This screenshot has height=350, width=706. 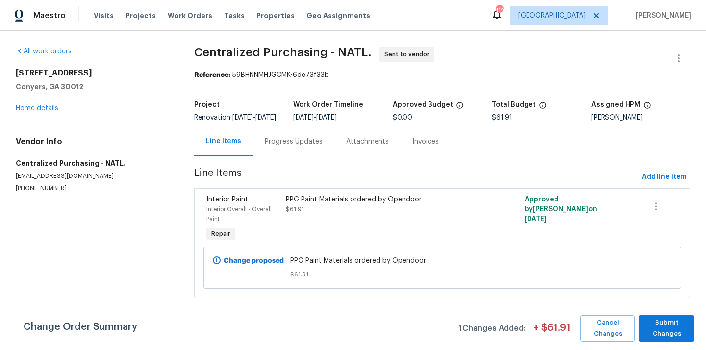 I want to click on h5: Assigned HPM, so click(x=616, y=105).